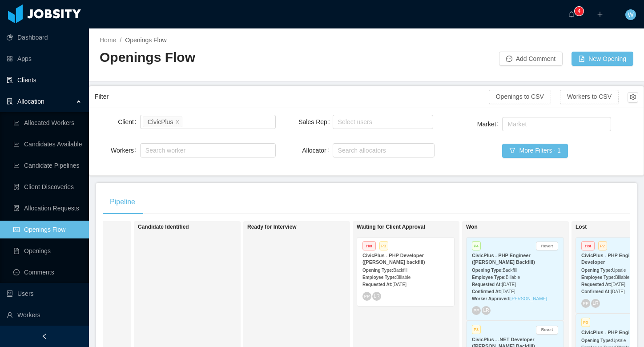 The height and width of the screenshot is (347, 644). Describe the element at coordinates (602, 59) in the screenshot. I see `button: icon: file-addNew Opening` at that location.